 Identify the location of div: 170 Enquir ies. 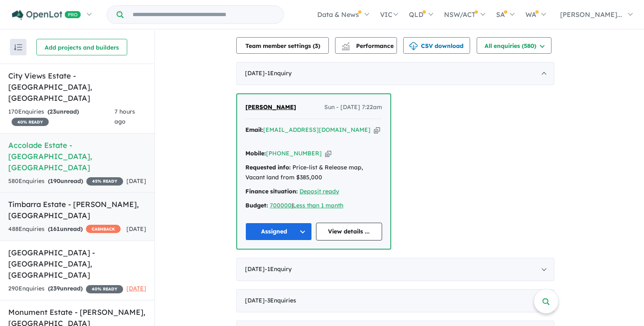
(61, 117).